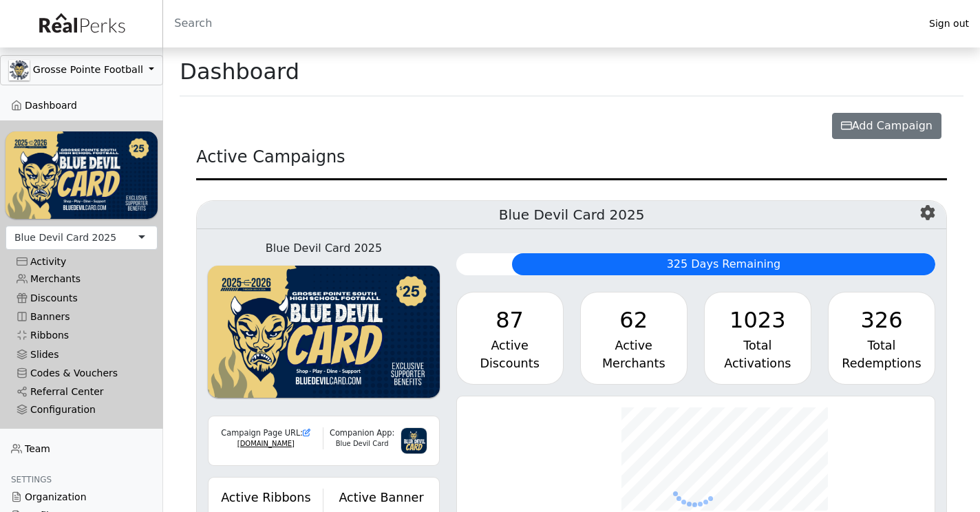 Image resolution: width=980 pixels, height=512 pixels. What do you see at coordinates (82, 373) in the screenshot?
I see `a: Codes & Vouchers` at bounding box center [82, 373].